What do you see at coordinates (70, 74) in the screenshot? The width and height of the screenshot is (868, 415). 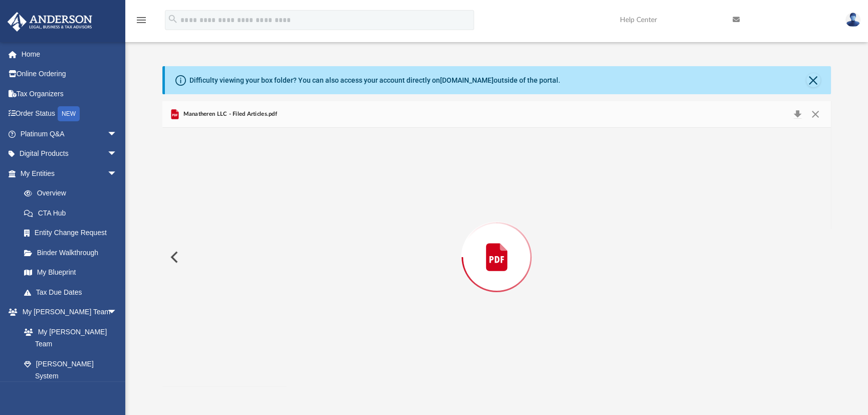 I see `a: Online Ordering` at bounding box center [70, 74].